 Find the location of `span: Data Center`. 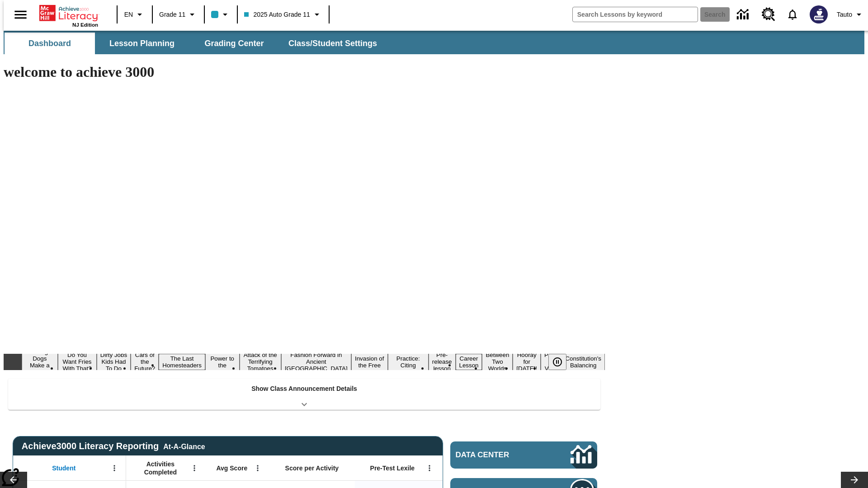

span: Data Center is located at coordinates (497, 456).